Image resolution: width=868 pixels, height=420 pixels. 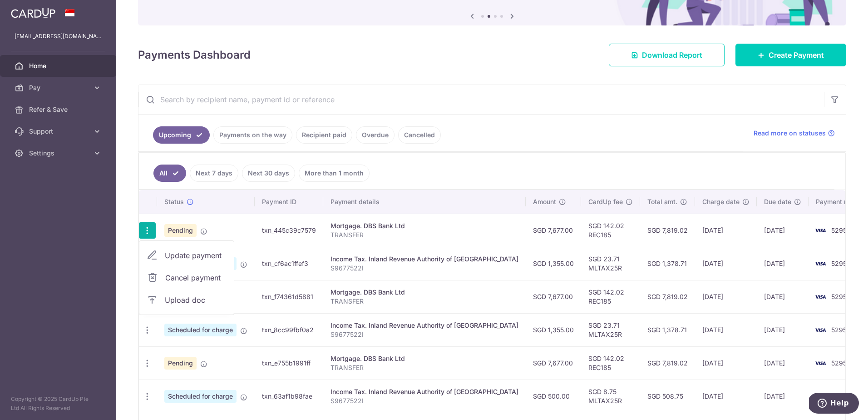 What do you see at coordinates (59, 66) in the screenshot?
I see `span: Home` at bounding box center [59, 66].